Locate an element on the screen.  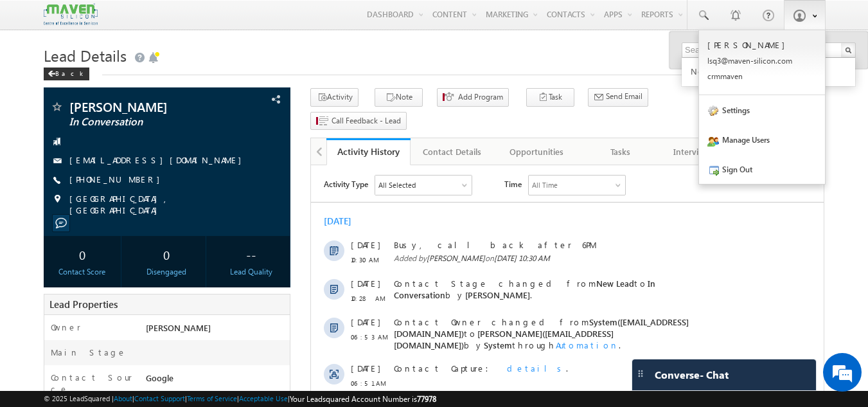
textarea: Type your message and hit 'Enter' is located at coordinates (125, 212).